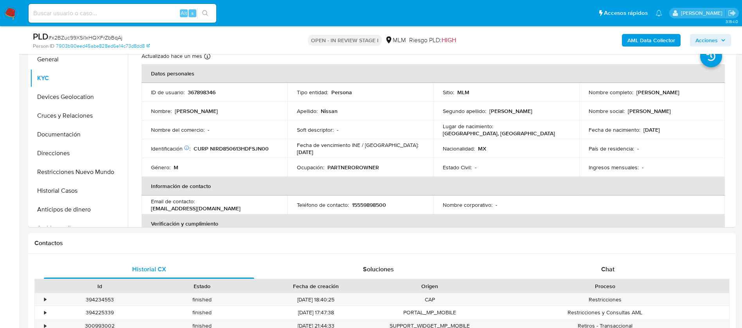 The height and width of the screenshot is (328, 742). What do you see at coordinates (171, 149) in the screenshot?
I see `p: Identificación :` at bounding box center [171, 149].